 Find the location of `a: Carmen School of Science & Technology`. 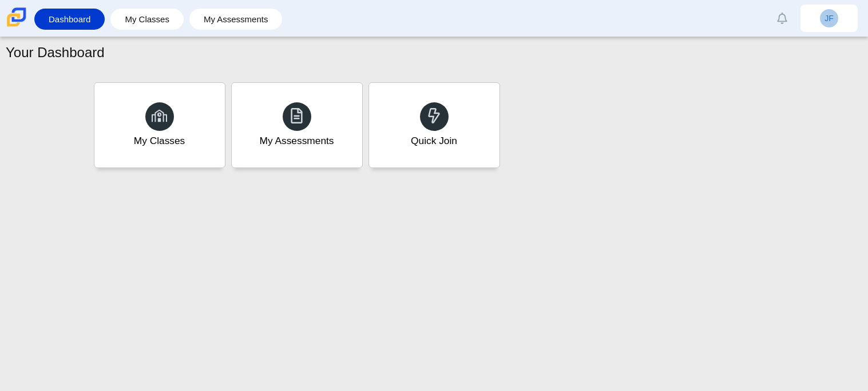

a: Carmen School of Science & Technology is located at coordinates (17, 25).